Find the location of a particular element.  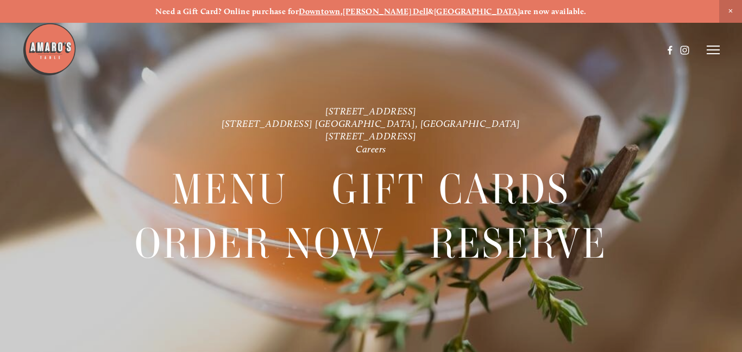

img: Amaro's Table is located at coordinates (49, 49).